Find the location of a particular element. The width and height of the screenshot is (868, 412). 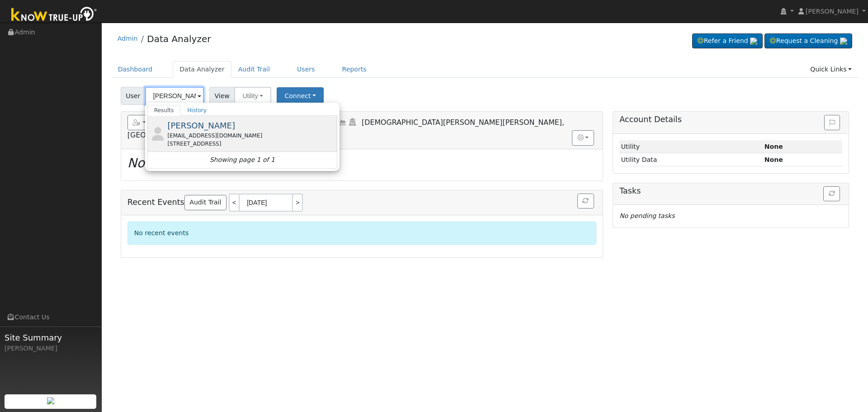

a: Admin is located at coordinates (128, 38).